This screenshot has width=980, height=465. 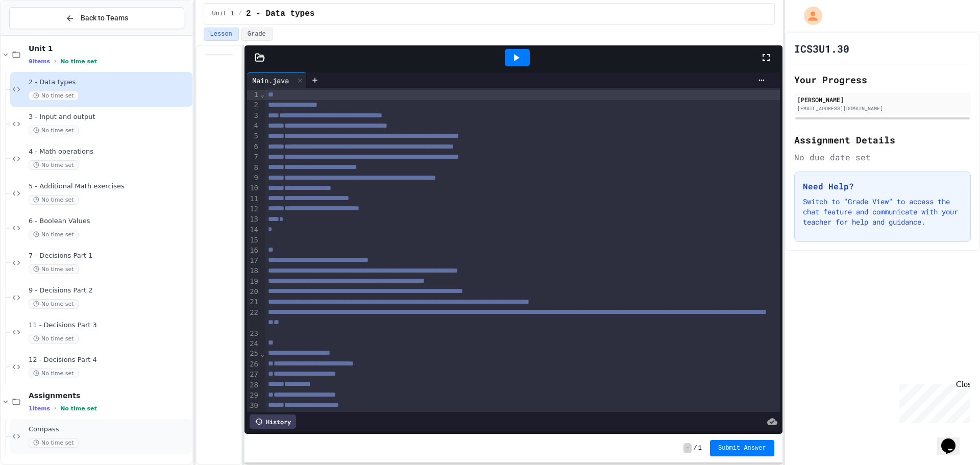 I want to click on h2: Assignment Details, so click(x=882, y=140).